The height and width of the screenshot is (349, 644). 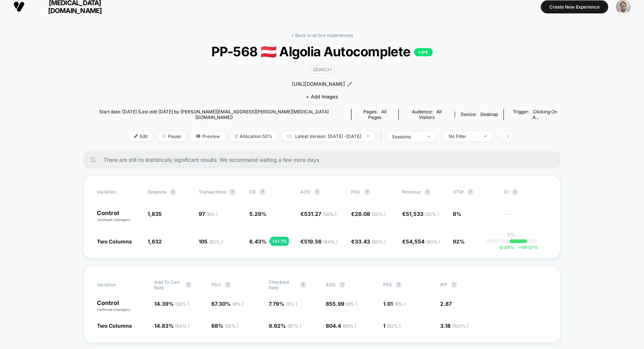 What do you see at coordinates (252, 192) in the screenshot?
I see `span: CR` at bounding box center [252, 192].